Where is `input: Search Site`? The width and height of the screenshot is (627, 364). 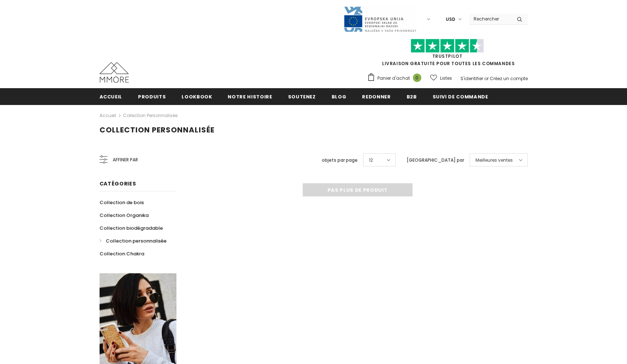
input: Search Site is located at coordinates (490, 18).